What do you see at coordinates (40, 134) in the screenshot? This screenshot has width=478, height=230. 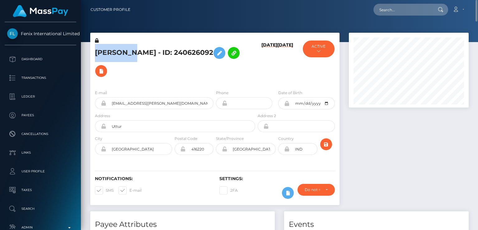 I see `p: Cancellations` at bounding box center [40, 134].